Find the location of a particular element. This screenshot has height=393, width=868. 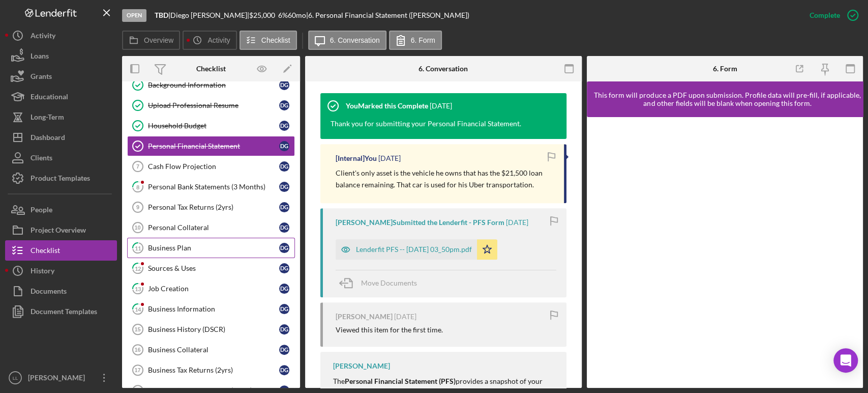

a: 7Cash Flow ProjectionDG is located at coordinates (211, 166).